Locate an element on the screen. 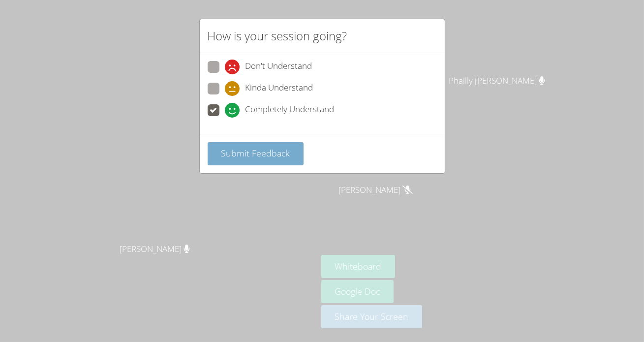  span: Don't Understand is located at coordinates (279, 67).